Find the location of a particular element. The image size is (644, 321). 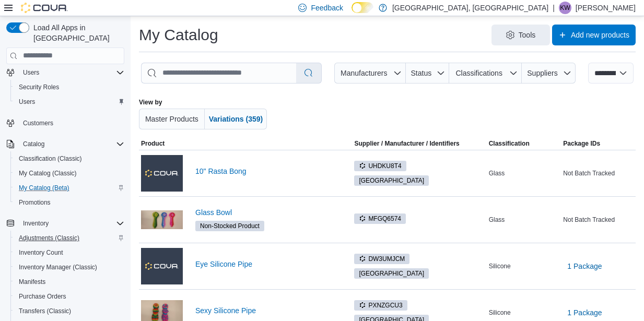

div: Not Batch Tracked is located at coordinates (597, 220).